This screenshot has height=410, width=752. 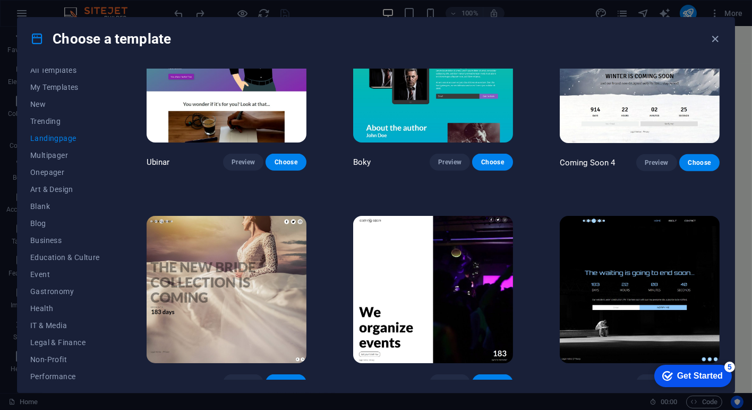 I want to click on span: Landingpage, so click(x=65, y=138).